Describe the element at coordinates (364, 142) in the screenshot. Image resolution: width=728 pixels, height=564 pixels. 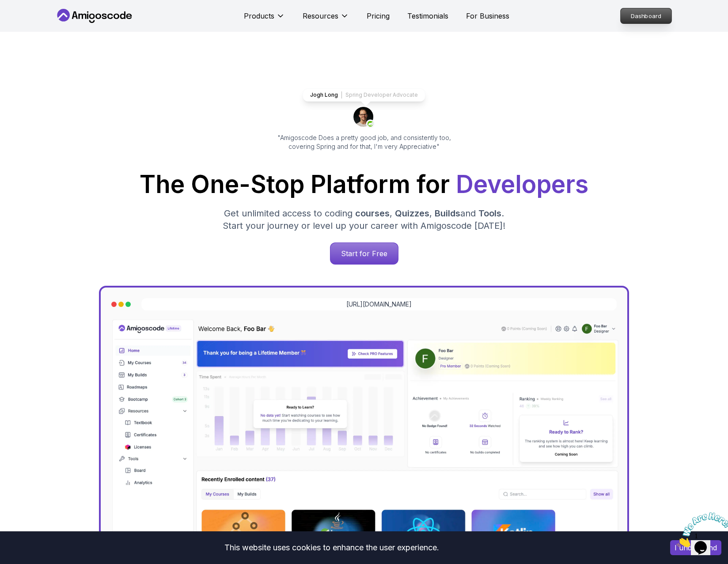
I see `p: "Amigoscode Does a pretty good job, and consistently too, covering Spring and for that, I'm very ...` at that location.